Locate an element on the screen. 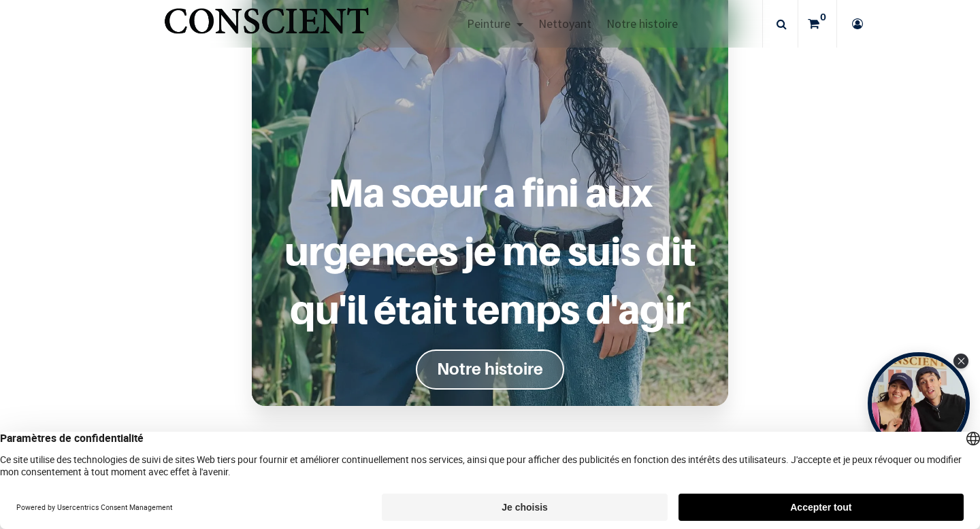 The width and height of the screenshot is (980, 529). span: Nettoyant is located at coordinates (565, 23).